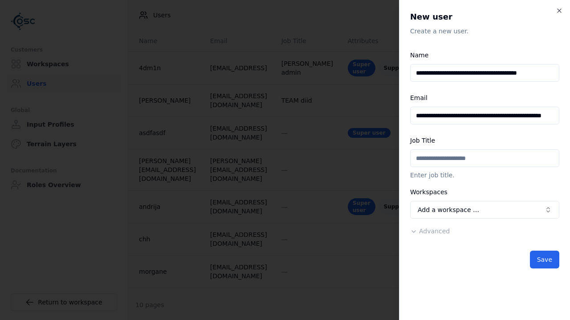 The image size is (570, 320). I want to click on label: Name, so click(419, 55).